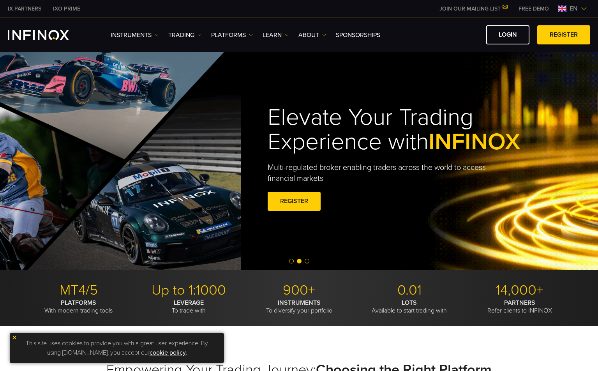 Image resolution: width=598 pixels, height=371 pixels. I want to click on p: Refer clients to INFINOX, so click(520, 307).